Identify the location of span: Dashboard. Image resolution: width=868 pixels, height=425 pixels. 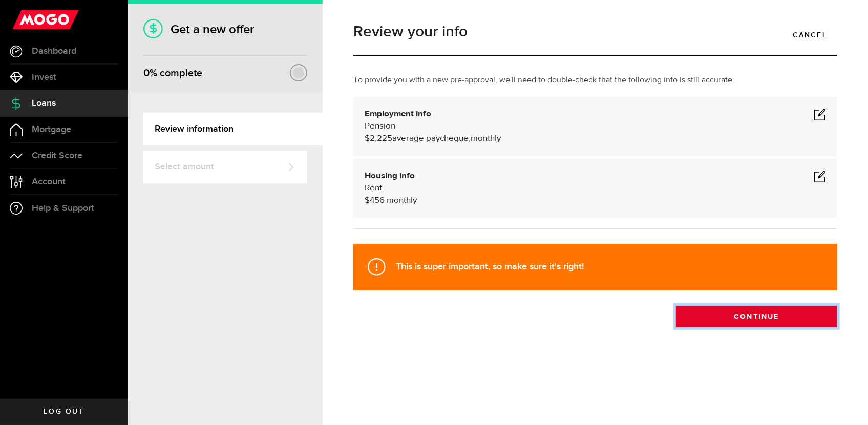
(54, 51).